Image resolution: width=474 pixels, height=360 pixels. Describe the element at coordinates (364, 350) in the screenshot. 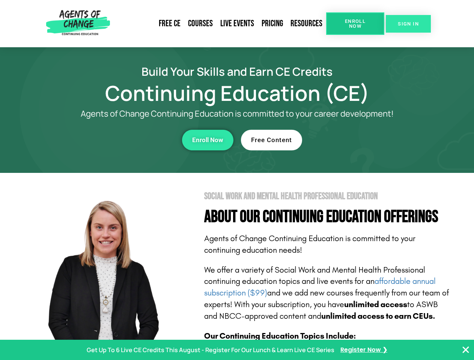

I see `a: Register Now ❯` at that location.